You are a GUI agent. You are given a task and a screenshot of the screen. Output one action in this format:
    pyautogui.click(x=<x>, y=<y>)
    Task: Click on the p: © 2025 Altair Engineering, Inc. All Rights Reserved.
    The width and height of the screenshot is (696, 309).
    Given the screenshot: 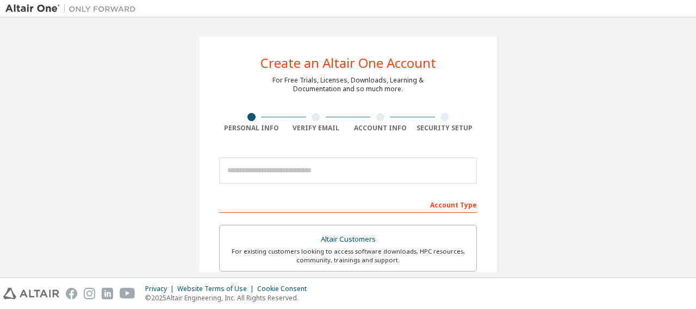 What is the action you would take?
    pyautogui.click(x=229, y=298)
    